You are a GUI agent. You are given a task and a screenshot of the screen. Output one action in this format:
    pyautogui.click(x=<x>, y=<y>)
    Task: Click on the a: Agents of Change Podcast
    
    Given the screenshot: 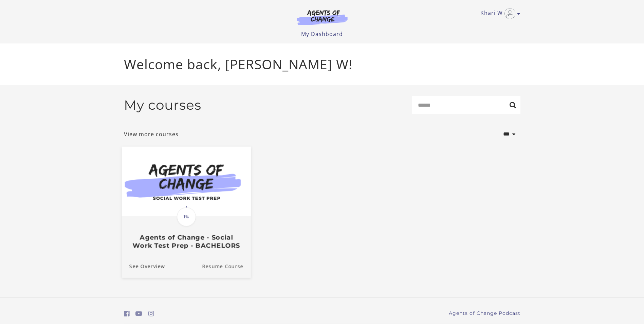 What is the action you would take?
    pyautogui.click(x=484, y=313)
    